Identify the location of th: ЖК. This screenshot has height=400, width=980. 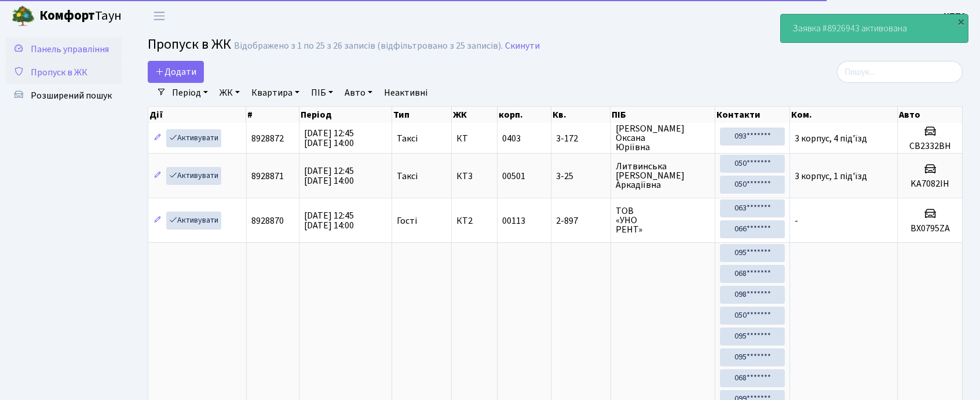
(474, 115).